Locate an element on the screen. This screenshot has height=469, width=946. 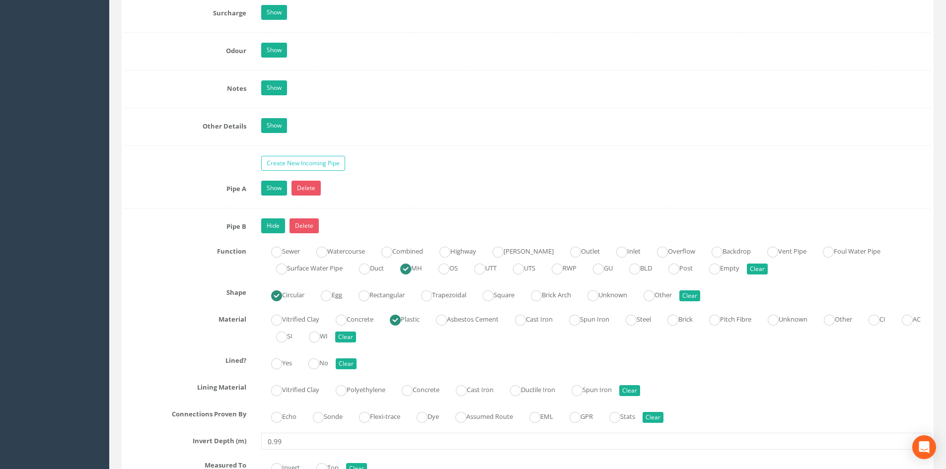
label: Ductile Iron is located at coordinates (528, 389).